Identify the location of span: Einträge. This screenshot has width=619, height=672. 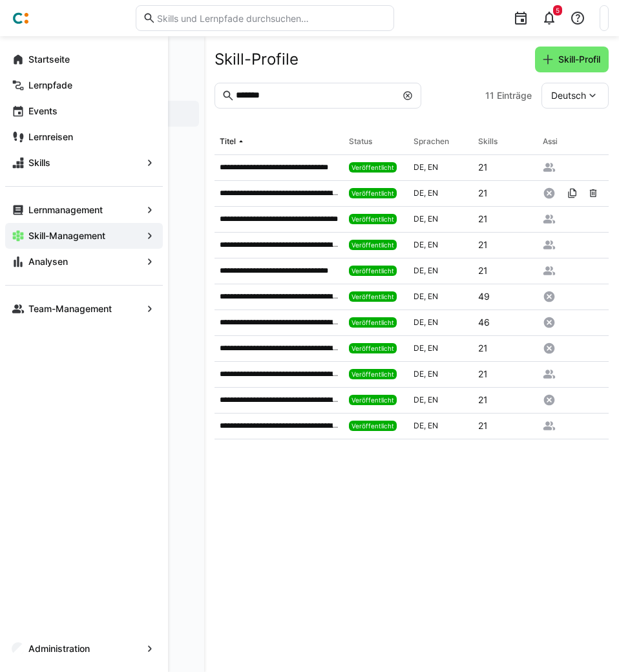
(514, 96).